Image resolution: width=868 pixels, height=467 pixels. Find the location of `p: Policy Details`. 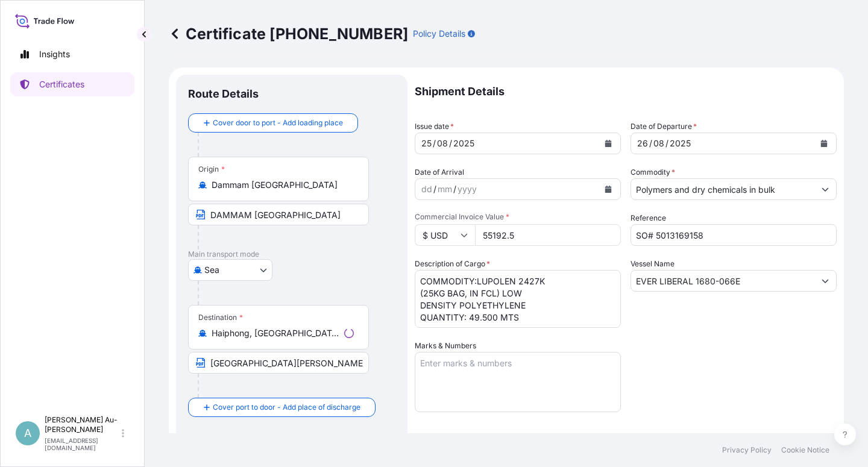

p: Policy Details is located at coordinates (439, 33).